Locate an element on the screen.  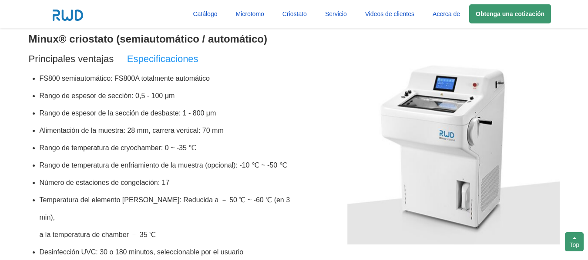
li: Rango de espesor de la sección de desbaste: 1 - 800 μm is located at coordinates (167, 114).